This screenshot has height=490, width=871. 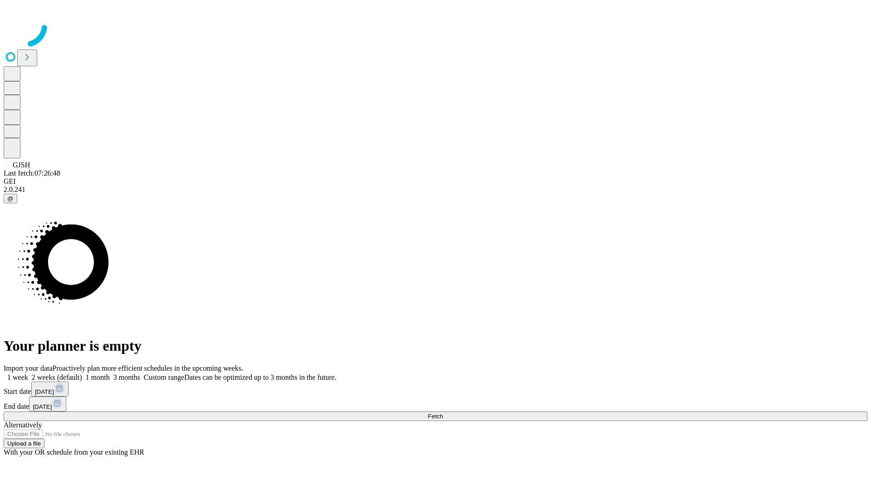 I want to click on span: Import your data, so click(x=28, y=368).